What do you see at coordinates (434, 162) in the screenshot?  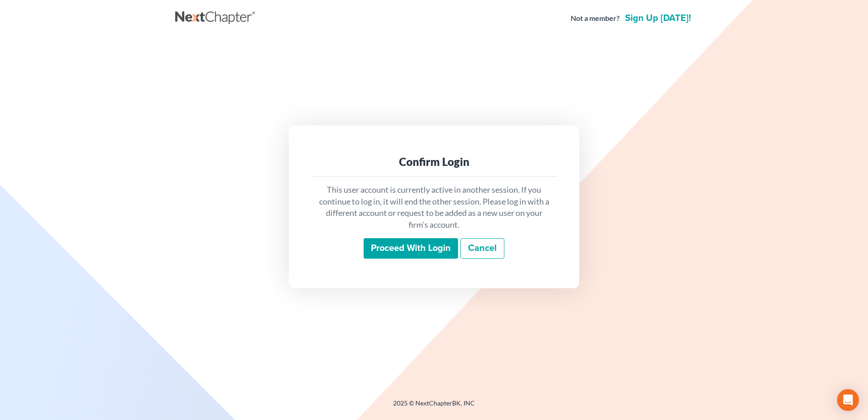 I see `div: Confirm Login` at bounding box center [434, 162].